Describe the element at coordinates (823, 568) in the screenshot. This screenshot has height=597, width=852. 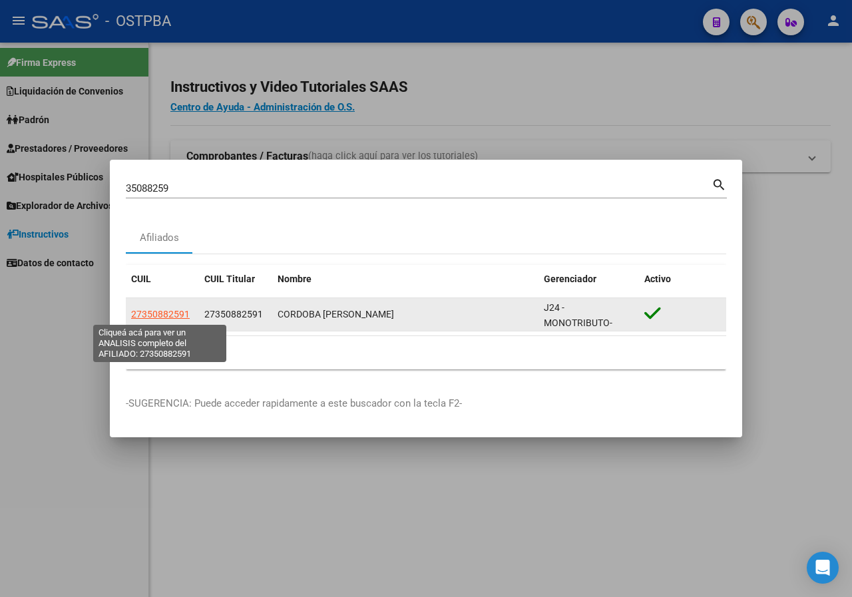
I see `div: Open Intercom Messenger` at that location.